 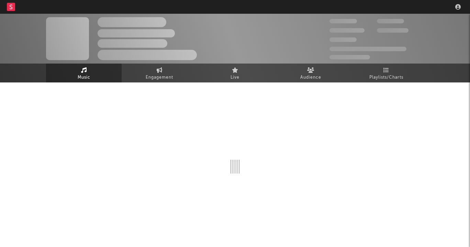 I want to click on a: Music, so click(x=84, y=73).